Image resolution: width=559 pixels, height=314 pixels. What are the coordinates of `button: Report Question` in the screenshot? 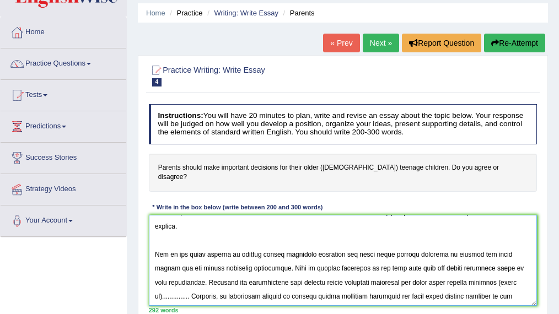 It's located at (441, 43).